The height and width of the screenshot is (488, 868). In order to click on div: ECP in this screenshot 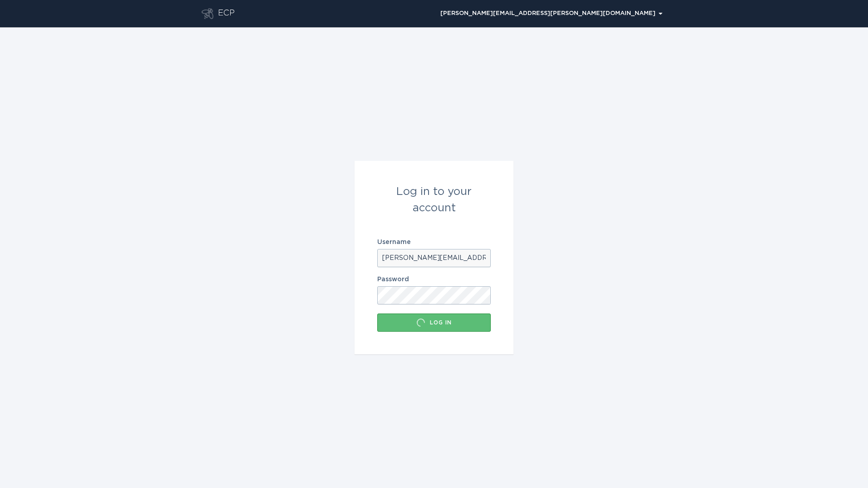, I will do `click(226, 13)`.